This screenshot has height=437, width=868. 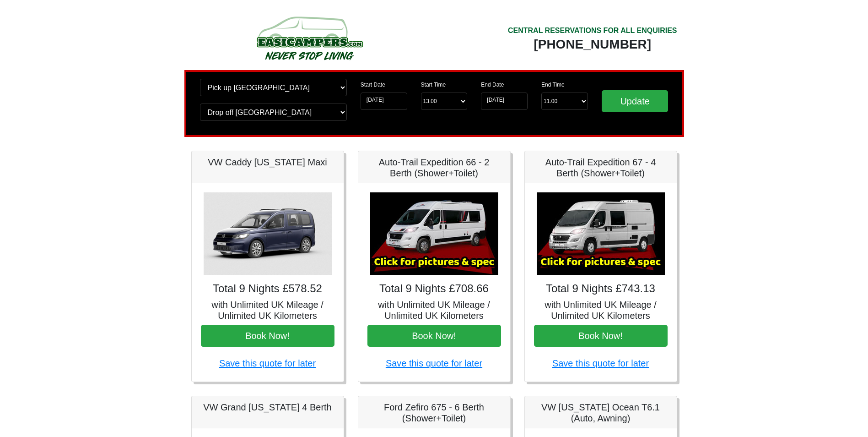 What do you see at coordinates (434, 289) in the screenshot?
I see `h4: Total 9 Nights £708.66` at bounding box center [434, 289].